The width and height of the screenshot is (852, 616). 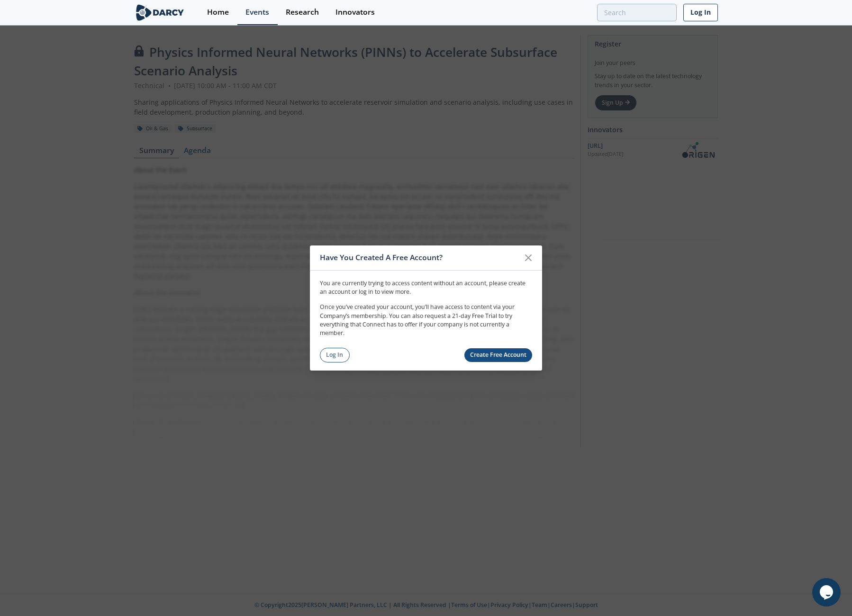 I want to click on input: Advanced Search, so click(x=636, y=12).